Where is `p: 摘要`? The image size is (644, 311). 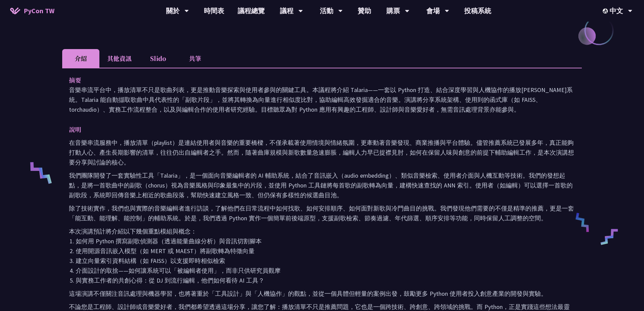 p: 摘要 is located at coordinates (315, 80).